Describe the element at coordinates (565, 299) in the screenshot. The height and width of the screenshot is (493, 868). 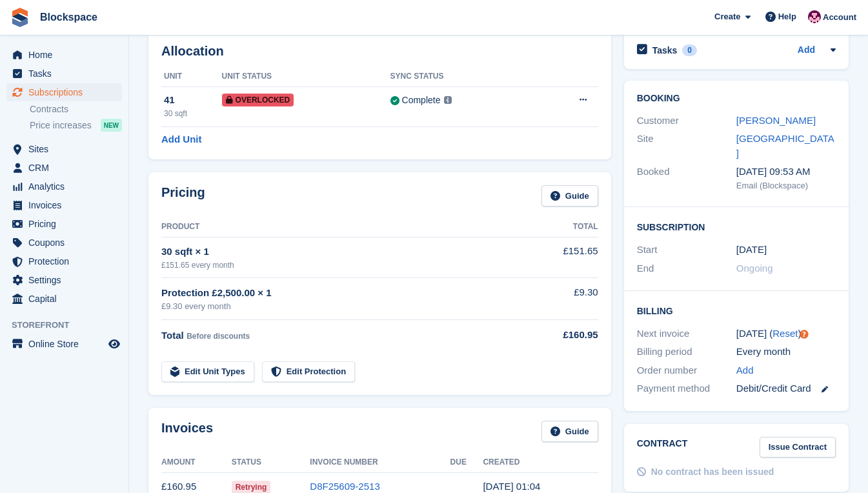
I see `td: £9.30` at that location.